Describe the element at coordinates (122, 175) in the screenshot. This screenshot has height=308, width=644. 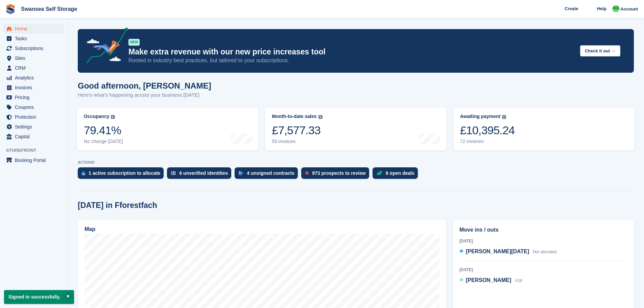
I see `a: 1 active subscription to allocate` at that location.